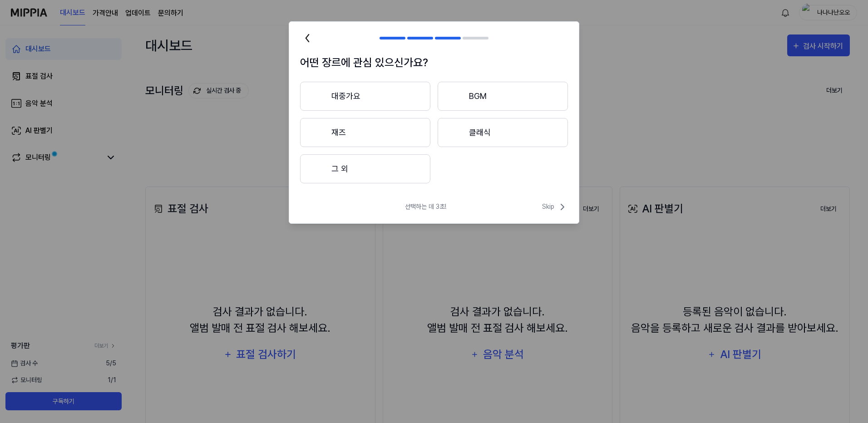 Image resolution: width=868 pixels, height=423 pixels. What do you see at coordinates (365, 132) in the screenshot?
I see `button: 재즈` at bounding box center [365, 132].